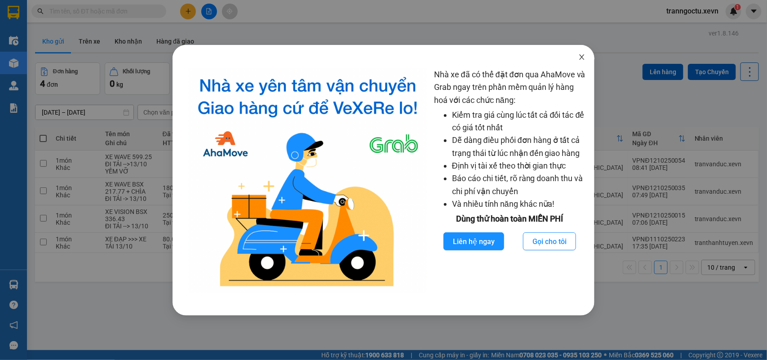  I want to click on span: close, so click(582, 57).